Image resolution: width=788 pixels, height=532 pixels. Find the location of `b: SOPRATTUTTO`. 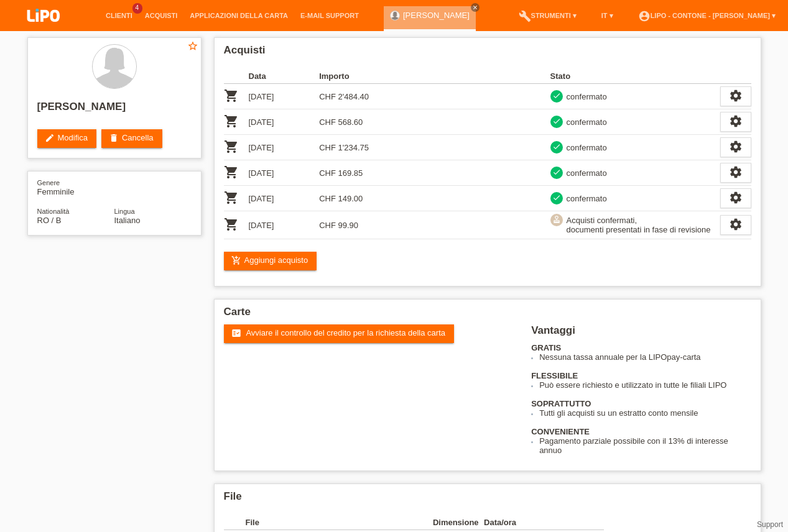

b: SOPRATTUTTO is located at coordinates (561, 403).